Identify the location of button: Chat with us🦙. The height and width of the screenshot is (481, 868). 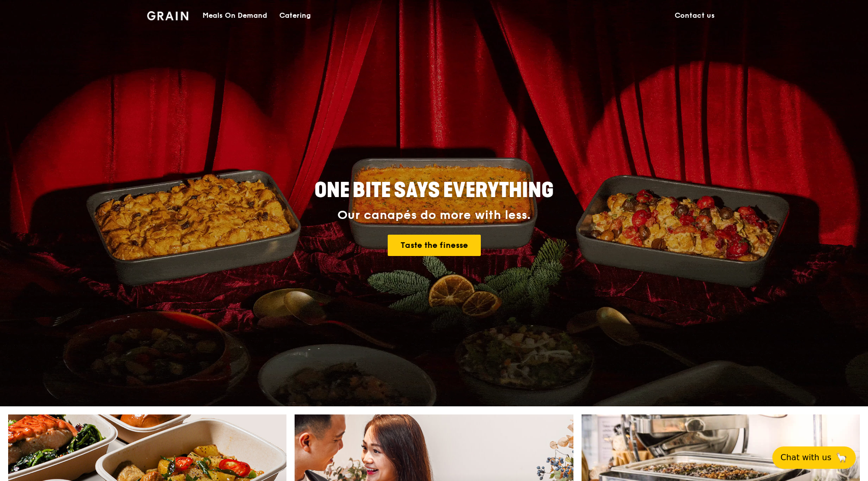
(814, 458).